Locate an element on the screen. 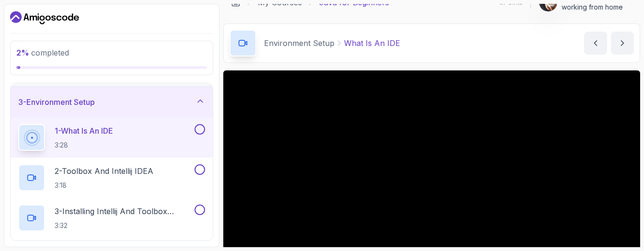 Image resolution: width=644 pixels, height=251 pixels. button: next content is located at coordinates (622, 43).